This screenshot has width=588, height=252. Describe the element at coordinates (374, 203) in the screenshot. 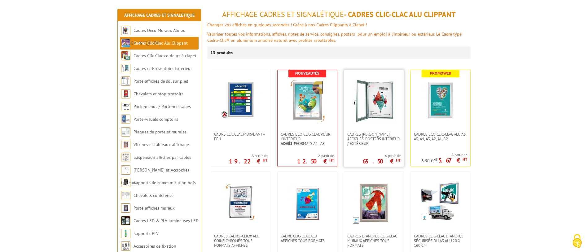

I see `img: Cadres Etanches Clic-Clac muraux affiches tous formats` at that location.